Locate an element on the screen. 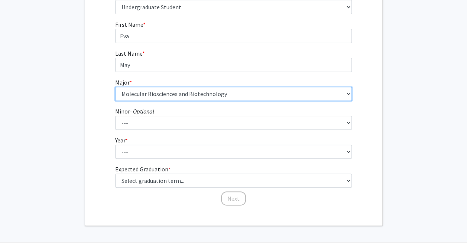 This screenshot has width=467, height=250. span: First Name is located at coordinates (129, 25).